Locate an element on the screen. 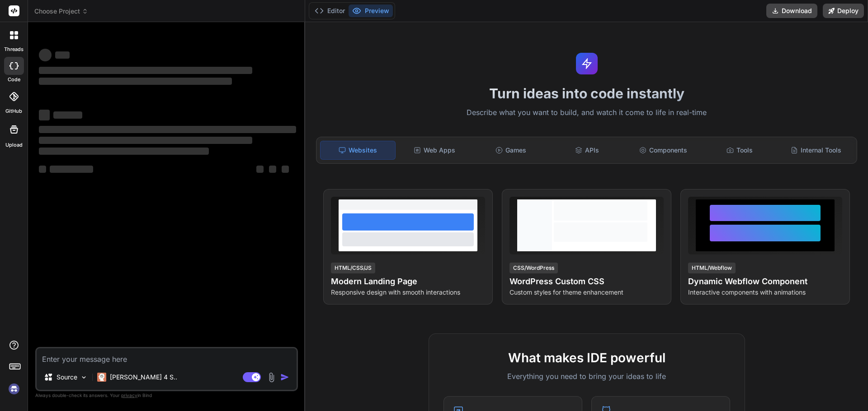 The image size is (868, 411). div: HTML/CSS/JS is located at coordinates (353, 268).